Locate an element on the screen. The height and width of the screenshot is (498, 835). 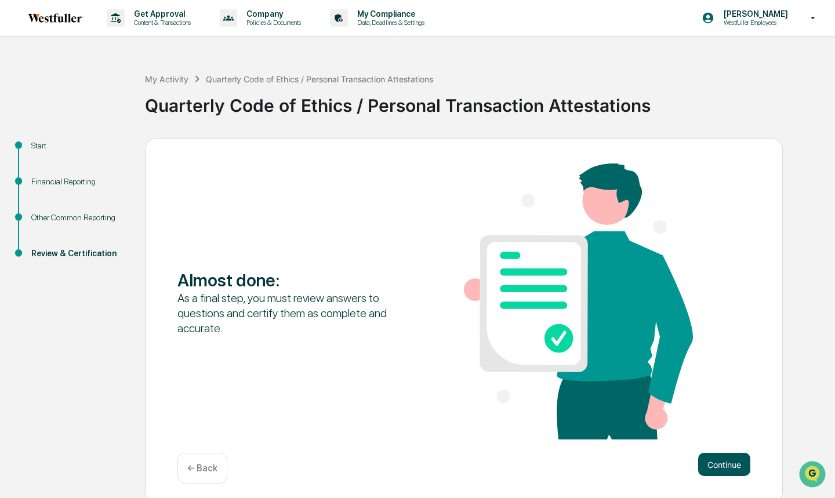
div: Start new chat is located at coordinates (115, 95).